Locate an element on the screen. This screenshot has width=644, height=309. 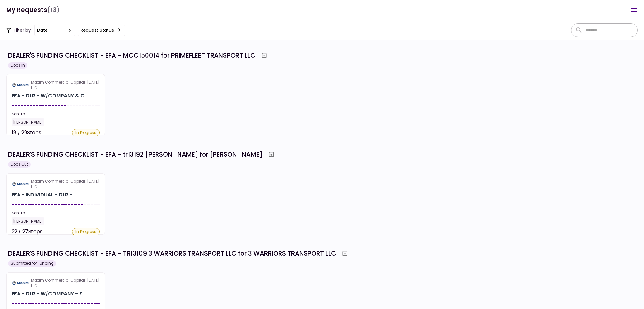
h1: My Requests is located at coordinates (33, 10).